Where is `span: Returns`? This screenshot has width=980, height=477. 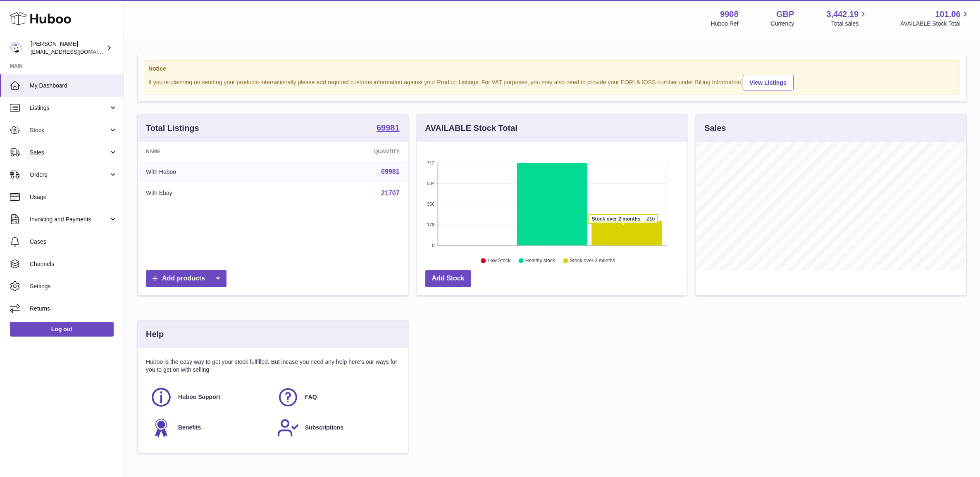 span: Returns is located at coordinates (74, 309).